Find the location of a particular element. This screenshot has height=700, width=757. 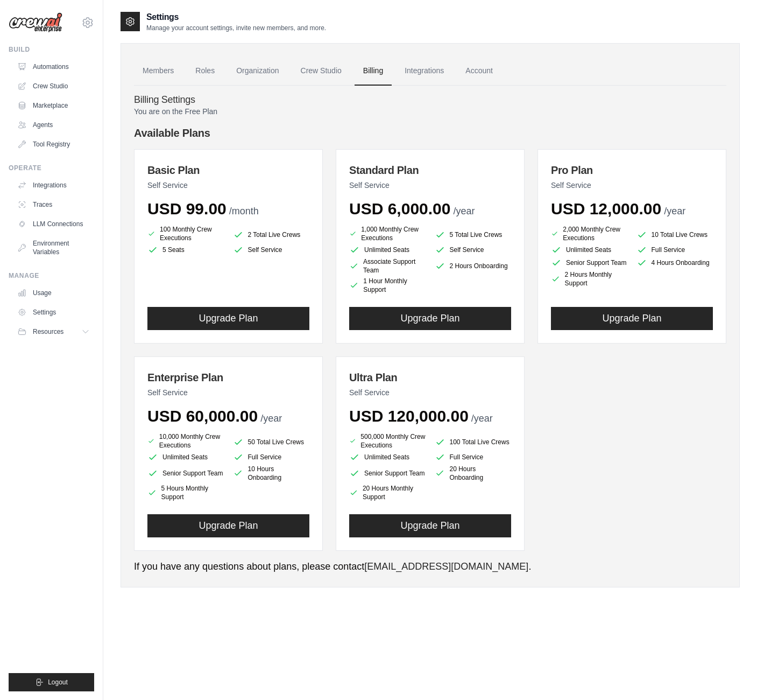

a: Traces is located at coordinates (54, 205).